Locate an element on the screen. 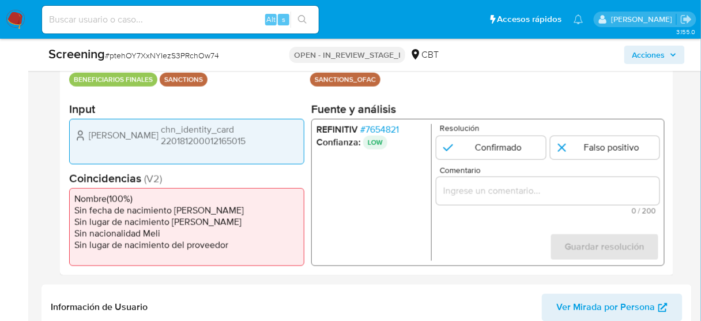 The height and width of the screenshot is (321, 701). p: ext_romamani@mercadolibre.com is located at coordinates (643, 19).